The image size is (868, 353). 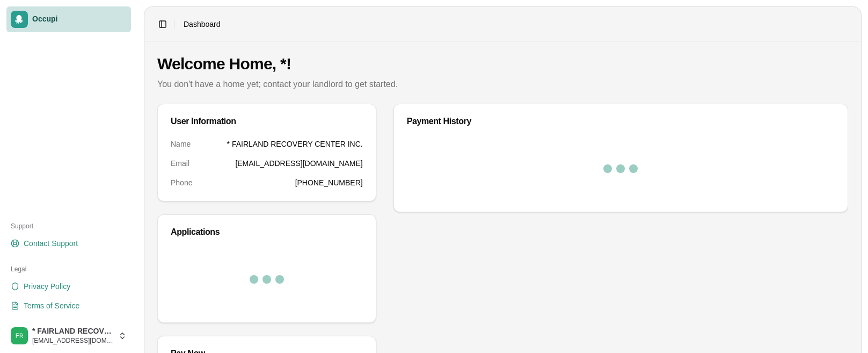 I want to click on dt: Phone, so click(x=181, y=183).